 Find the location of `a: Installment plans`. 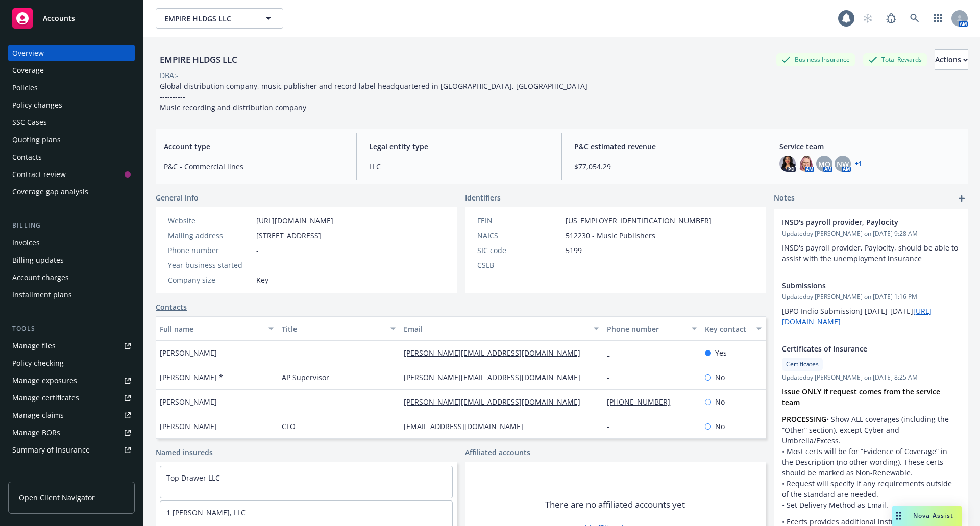

a: Installment plans is located at coordinates (71, 295).